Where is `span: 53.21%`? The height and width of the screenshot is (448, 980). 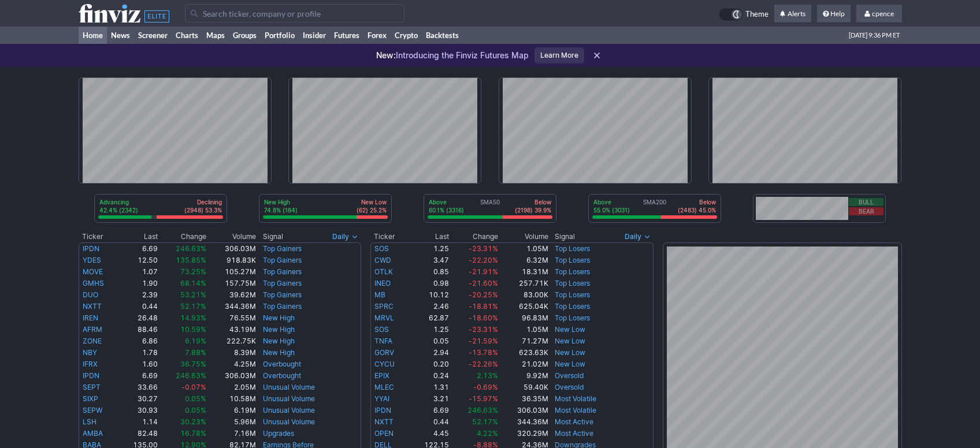
span: 53.21% is located at coordinates (193, 294).